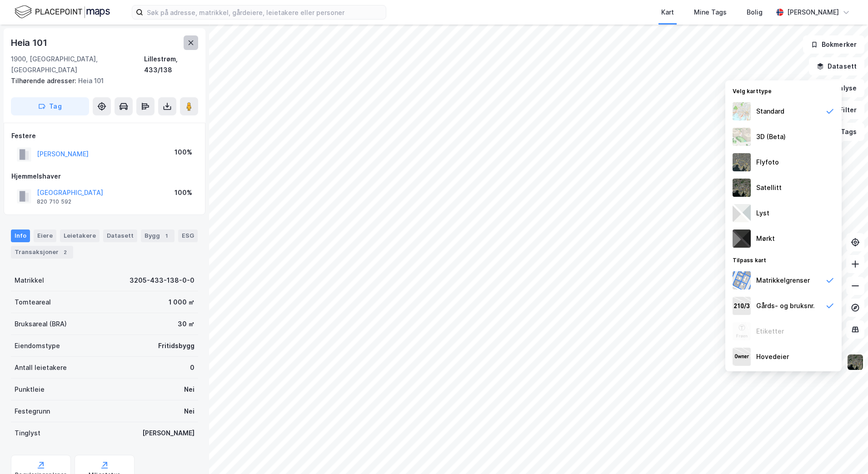 This screenshot has width=868, height=474. Describe the element at coordinates (765, 238) in the screenshot. I see `div: Mørkt` at that location.